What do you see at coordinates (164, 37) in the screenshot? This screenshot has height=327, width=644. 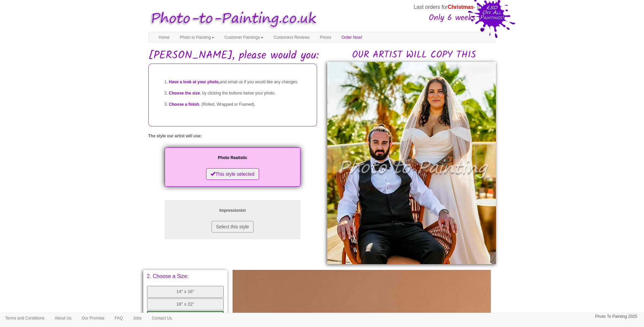 I see `a: Home` at bounding box center [164, 37].